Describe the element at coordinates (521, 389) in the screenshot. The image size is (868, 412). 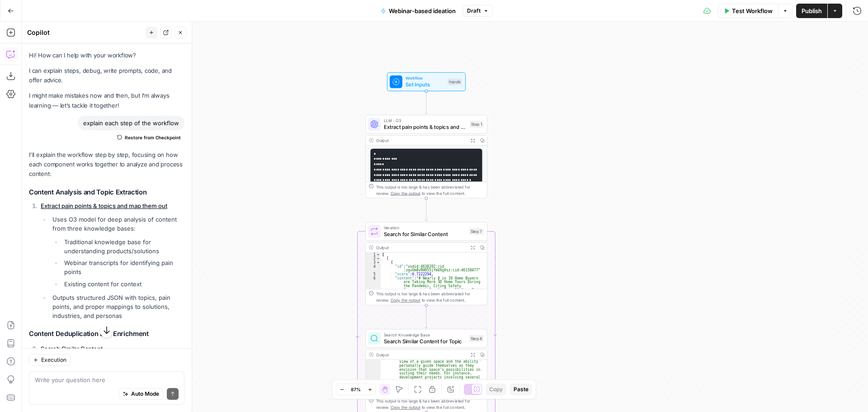
I see `button: Paste` at that location.